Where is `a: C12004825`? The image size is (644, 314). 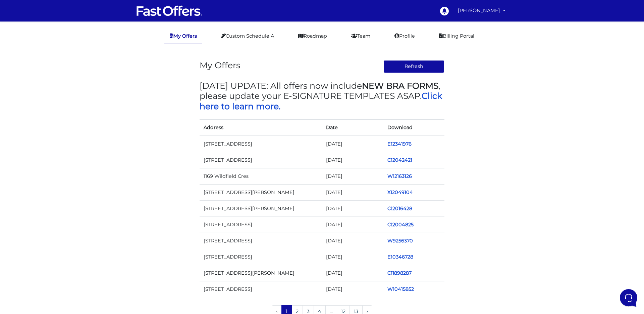
a: C12004825 is located at coordinates (401, 225).